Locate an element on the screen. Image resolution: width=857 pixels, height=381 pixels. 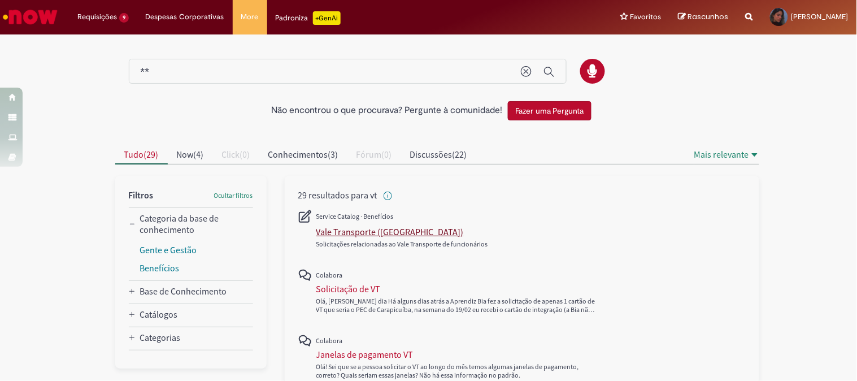
span: More is located at coordinates (250, 17).